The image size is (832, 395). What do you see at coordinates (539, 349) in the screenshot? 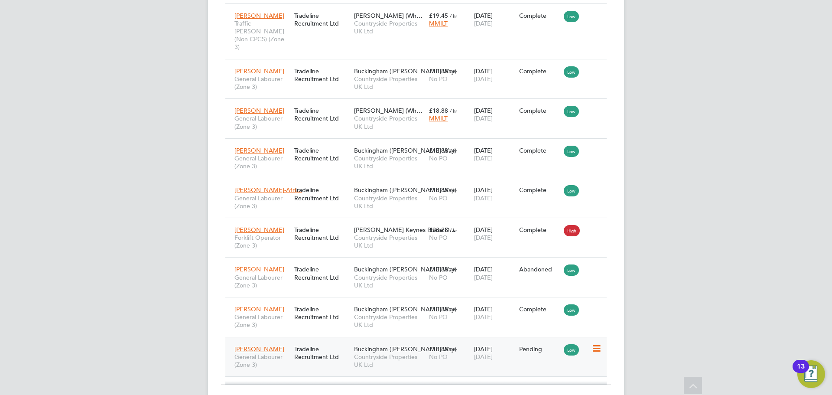
I see `div: Pending` at bounding box center [539, 349].